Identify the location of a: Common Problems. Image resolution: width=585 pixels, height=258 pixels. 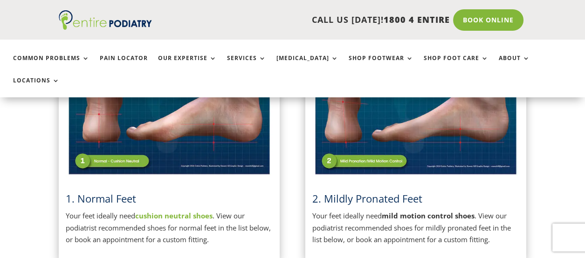
(51, 65).